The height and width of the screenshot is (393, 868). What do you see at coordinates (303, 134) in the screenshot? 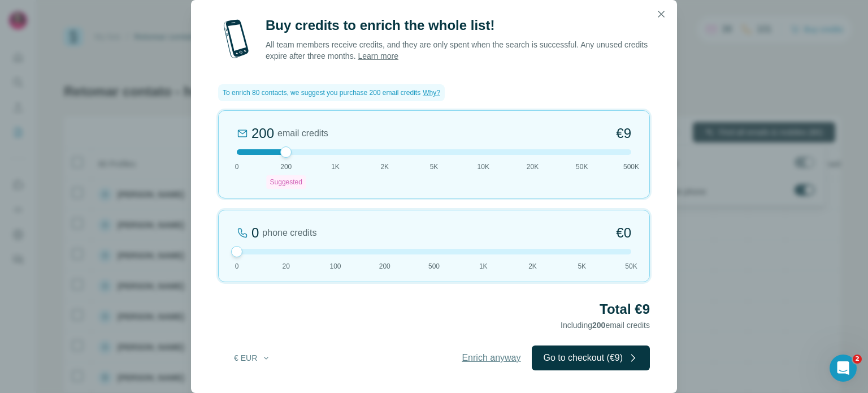
I see `span: email credits` at bounding box center [303, 134].